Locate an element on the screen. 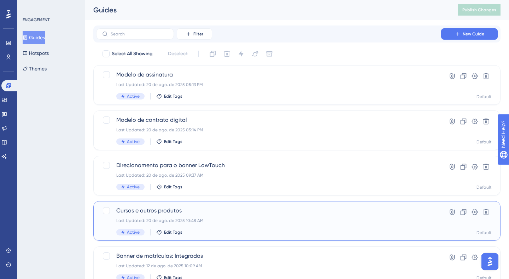 The height and width of the screenshot is (279, 509). img: launcher-image-alternative-text is located at coordinates (11, 11).